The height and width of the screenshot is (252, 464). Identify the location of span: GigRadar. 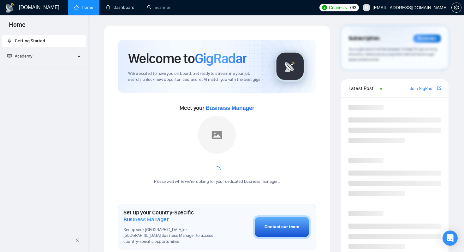
(221, 58).